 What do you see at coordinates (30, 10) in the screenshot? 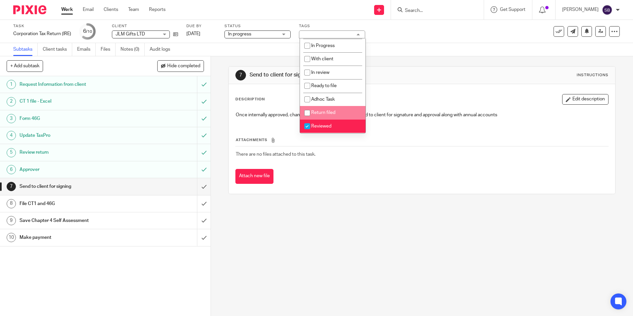
I see `img: Pixie` at bounding box center [30, 10].